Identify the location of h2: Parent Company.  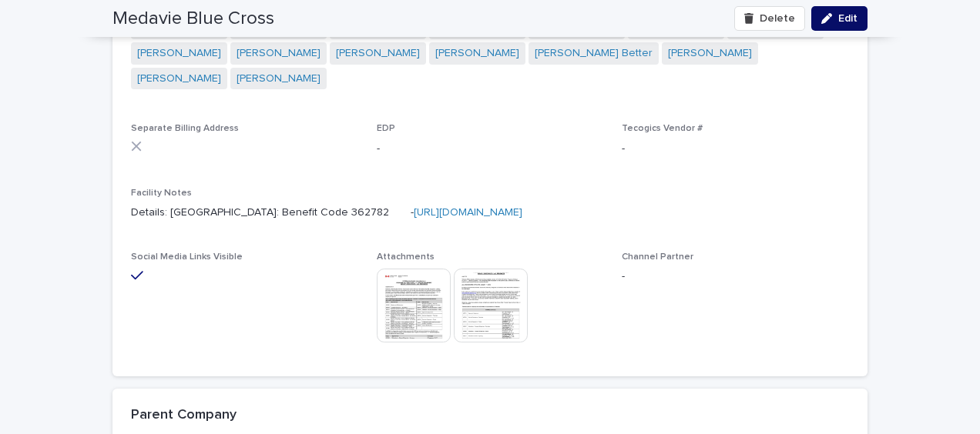
(183, 416).